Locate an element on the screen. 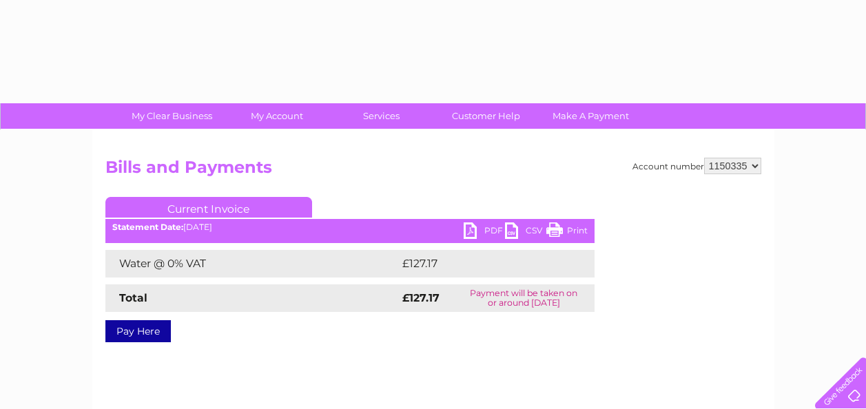  a: My Clear Business is located at coordinates (171, 116).